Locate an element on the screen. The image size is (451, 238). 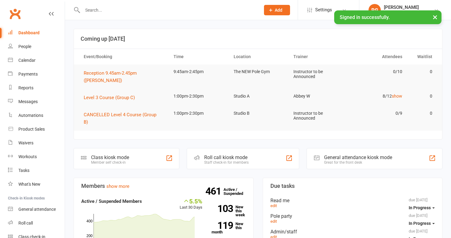
td: 8/12 is located at coordinates (378, 96).